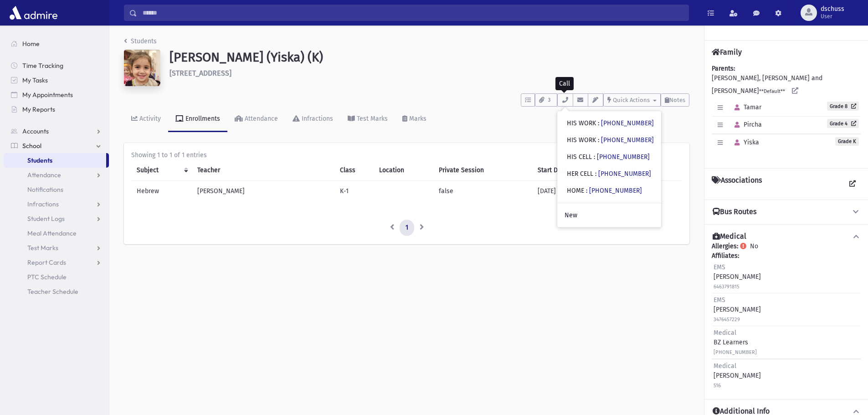 The height and width of the screenshot is (415, 868). Describe the element at coordinates (56, 291) in the screenshot. I see `a: Teacher Schedule` at that location.